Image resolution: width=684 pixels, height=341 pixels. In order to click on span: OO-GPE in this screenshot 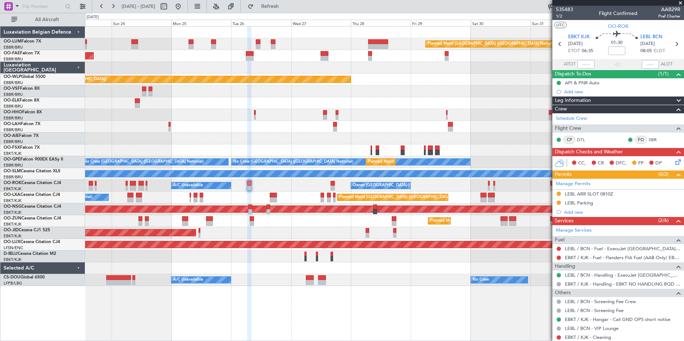, I will do `click(12, 159)`.